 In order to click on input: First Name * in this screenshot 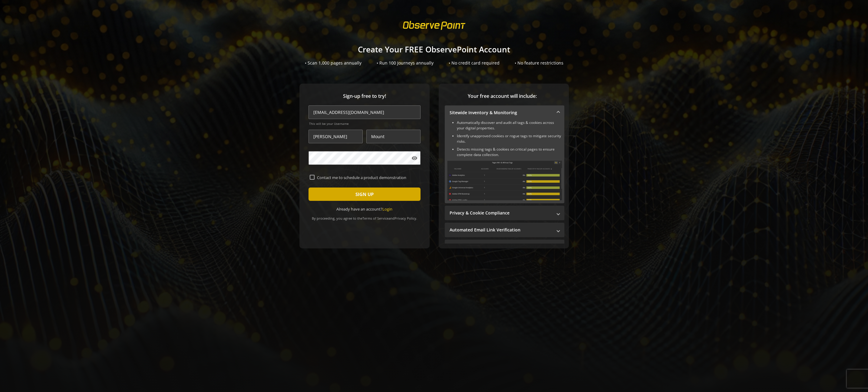, I will do `click(335, 136)`.